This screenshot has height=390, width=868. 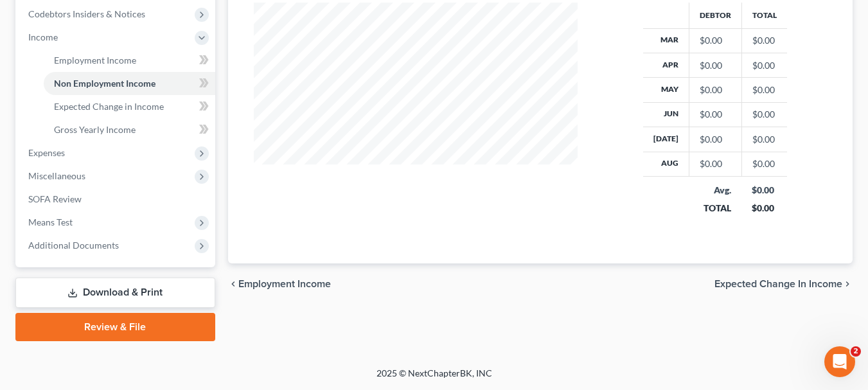 What do you see at coordinates (86, 14) in the screenshot?
I see `span: Codebtors Insiders & Notices` at bounding box center [86, 14].